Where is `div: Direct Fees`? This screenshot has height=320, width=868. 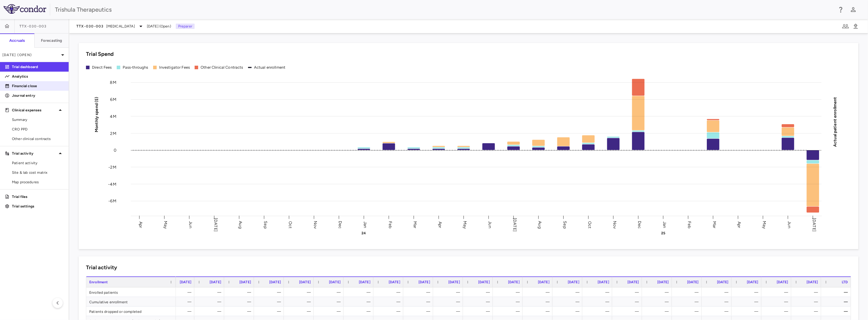 div: Direct Fees is located at coordinates (102, 68).